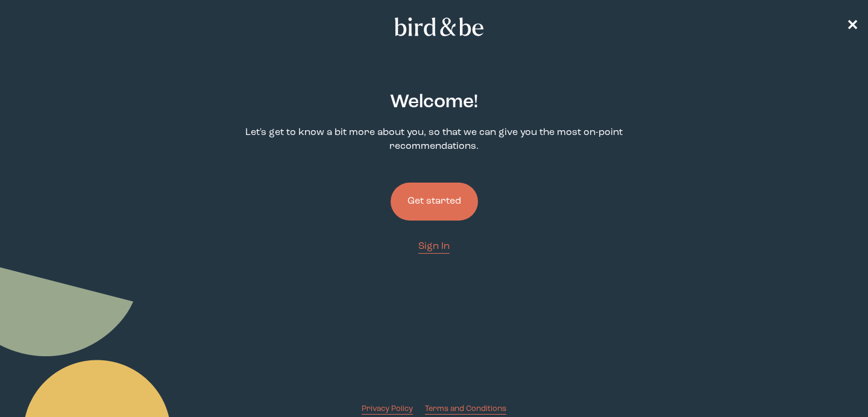 The image size is (868, 417). What do you see at coordinates (387, 408) in the screenshot?
I see `span: Privacy Policy` at bounding box center [387, 408].